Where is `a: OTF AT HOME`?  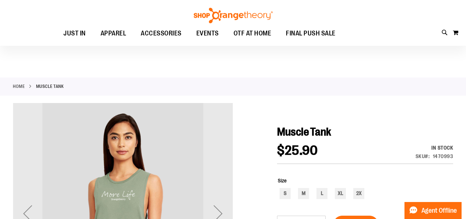
a: OTF AT HOME is located at coordinates (253, 34).